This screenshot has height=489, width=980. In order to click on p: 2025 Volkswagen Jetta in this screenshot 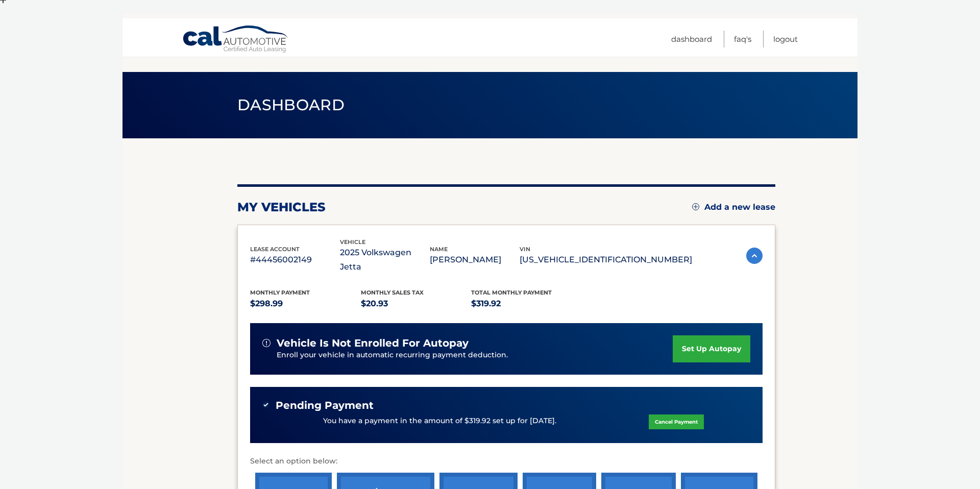, I will do `click(385, 260)`.